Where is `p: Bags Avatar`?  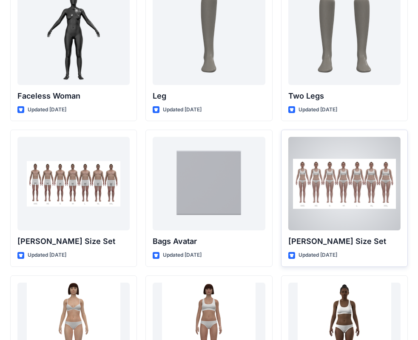
p: Bags Avatar is located at coordinates (209, 242).